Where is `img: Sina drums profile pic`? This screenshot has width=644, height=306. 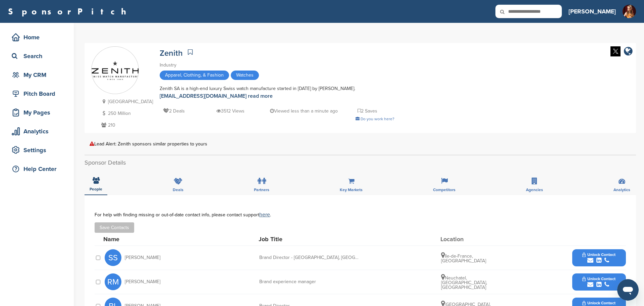 img: Sina drums profile pic is located at coordinates (630, 11).